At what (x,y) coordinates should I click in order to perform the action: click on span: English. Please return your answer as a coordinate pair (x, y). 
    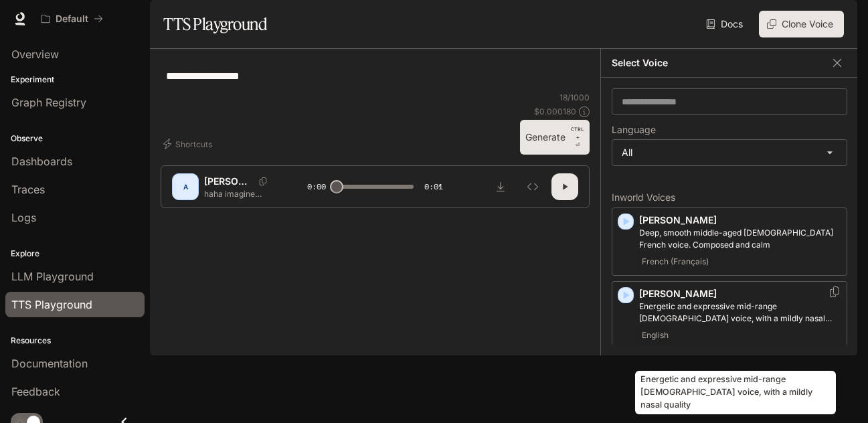
    Looking at the image, I should click on (655, 335).